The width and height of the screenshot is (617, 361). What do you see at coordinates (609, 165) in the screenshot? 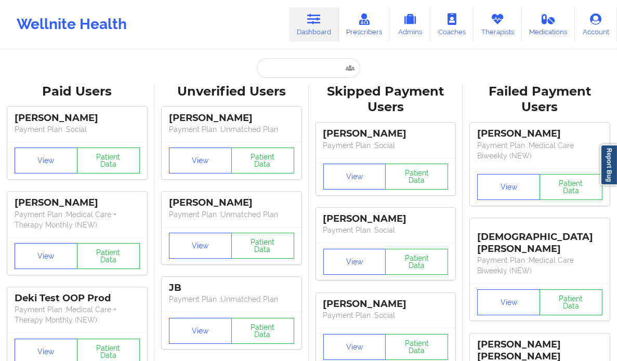
I see `a: Report Bug` at bounding box center [609, 165].